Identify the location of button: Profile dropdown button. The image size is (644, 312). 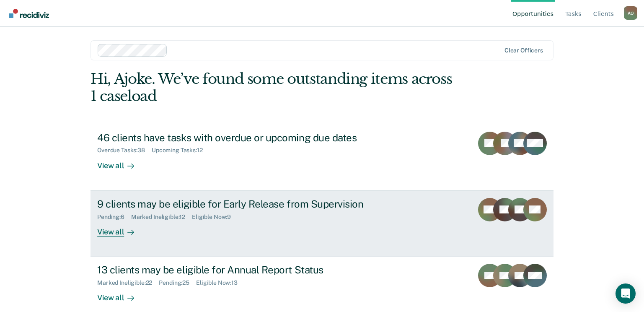
(630, 13).